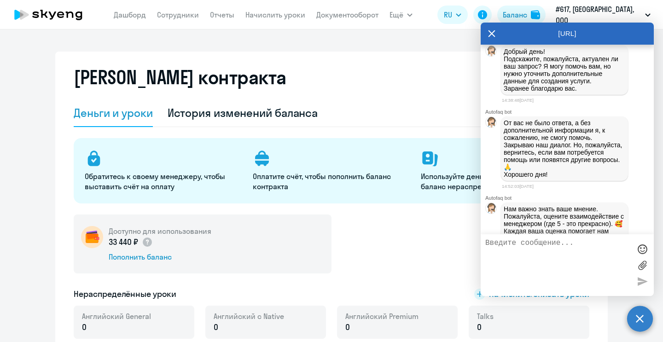 The image size is (663, 342). I want to click on p: Оплатите счёт, чтобы пополнить баланс контракта, so click(331, 182).